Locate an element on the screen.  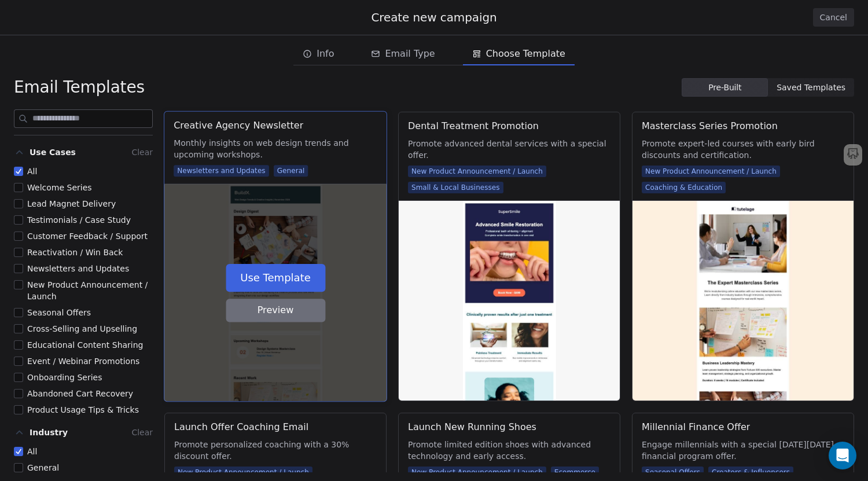
button: Newsletters and Updates is located at coordinates (19, 268).